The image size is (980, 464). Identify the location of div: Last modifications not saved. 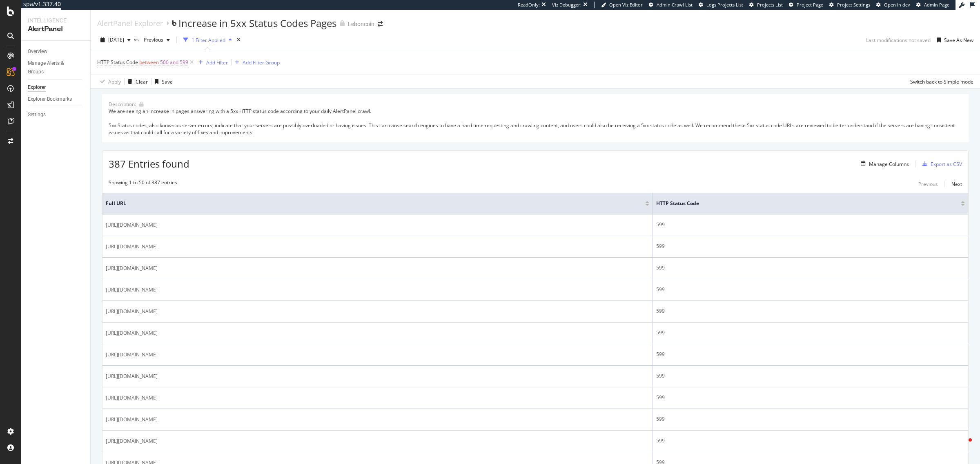
(898, 40).